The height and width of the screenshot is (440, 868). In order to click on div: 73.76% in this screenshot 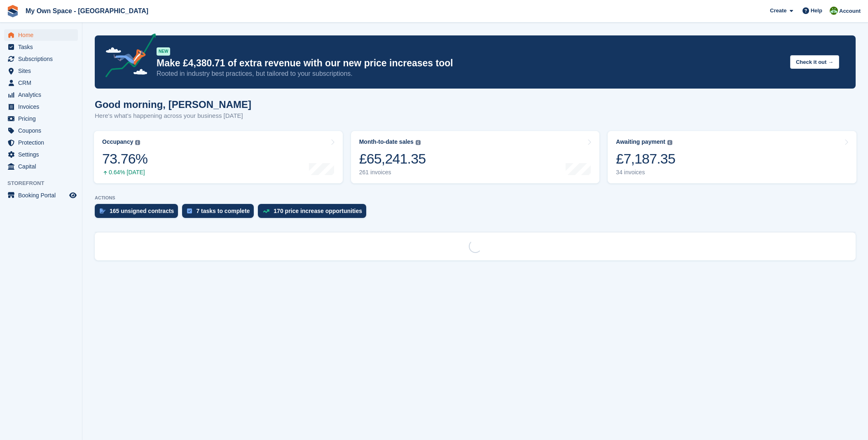, I will do `click(125, 159)`.